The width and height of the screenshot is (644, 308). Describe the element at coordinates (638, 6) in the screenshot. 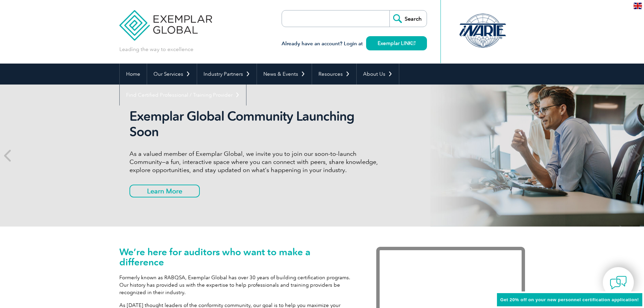

I see `img: en` at that location.